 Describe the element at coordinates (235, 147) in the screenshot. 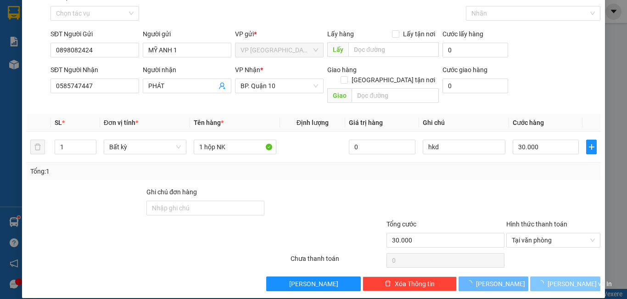

I see `input: VD: Bàn, Ghế` at that location.